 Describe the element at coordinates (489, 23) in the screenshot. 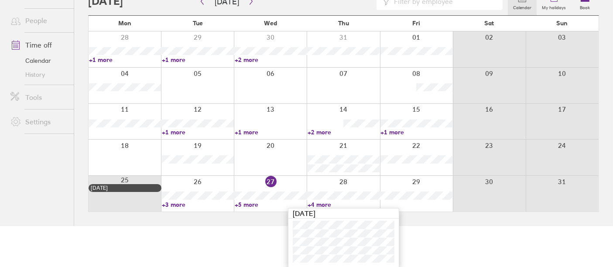

I see `span: Sat` at that location.